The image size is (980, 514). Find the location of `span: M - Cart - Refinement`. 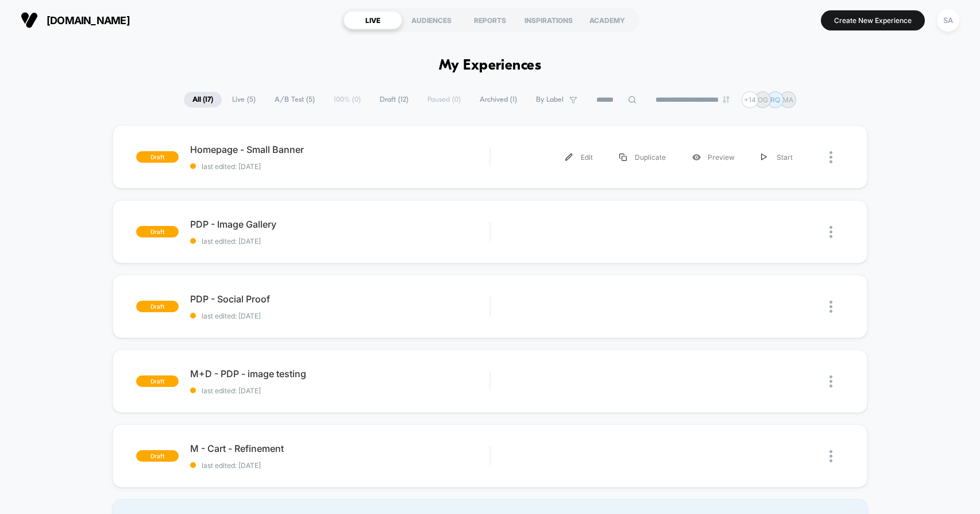

span: M - Cart - Refinement is located at coordinates (339, 448).